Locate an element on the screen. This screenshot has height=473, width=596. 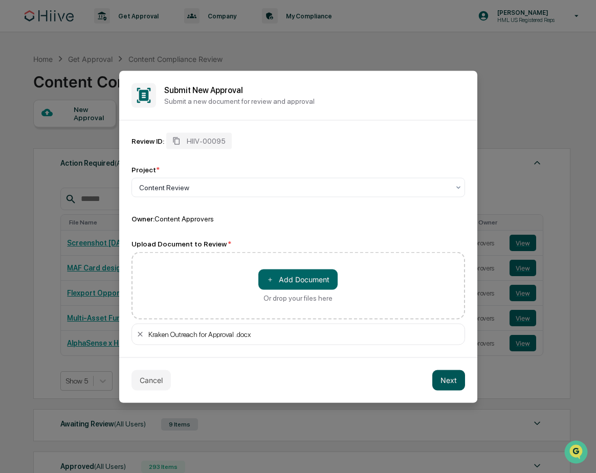
span: Content Approvers is located at coordinates (184, 218).